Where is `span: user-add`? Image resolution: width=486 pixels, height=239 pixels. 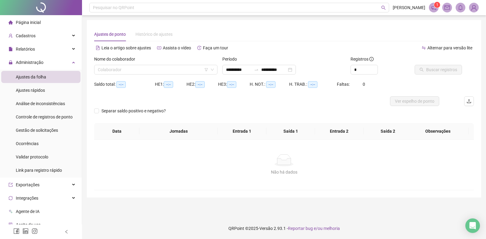 span: user-add is located at coordinates (11, 36).